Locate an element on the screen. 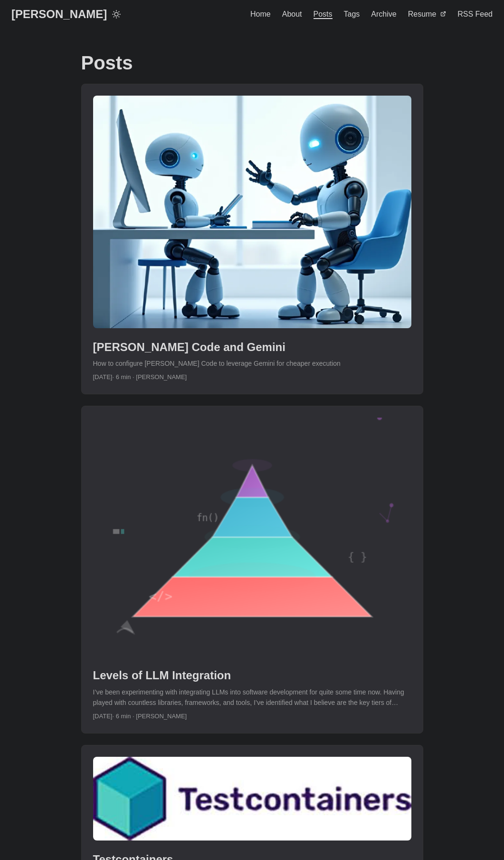 The width and height of the screenshot is (504, 860). span: RSS Feed is located at coordinates (475, 14).